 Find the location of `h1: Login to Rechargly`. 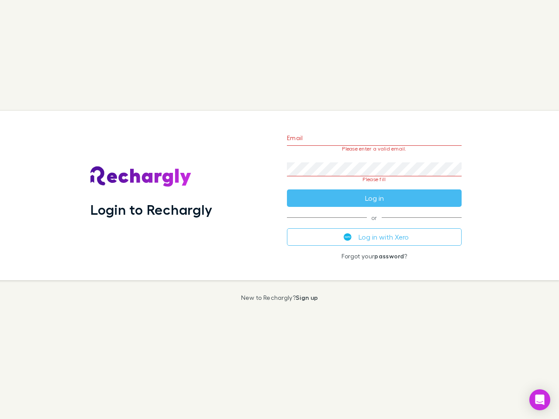

h1: Login to Rechargly is located at coordinates (151, 209).